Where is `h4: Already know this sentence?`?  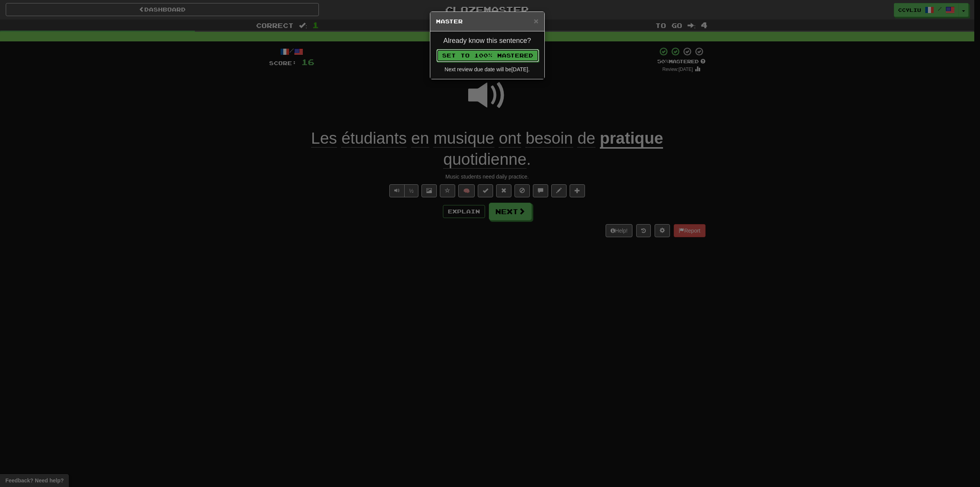 h4: Already know this sentence? is located at coordinates (488, 41).